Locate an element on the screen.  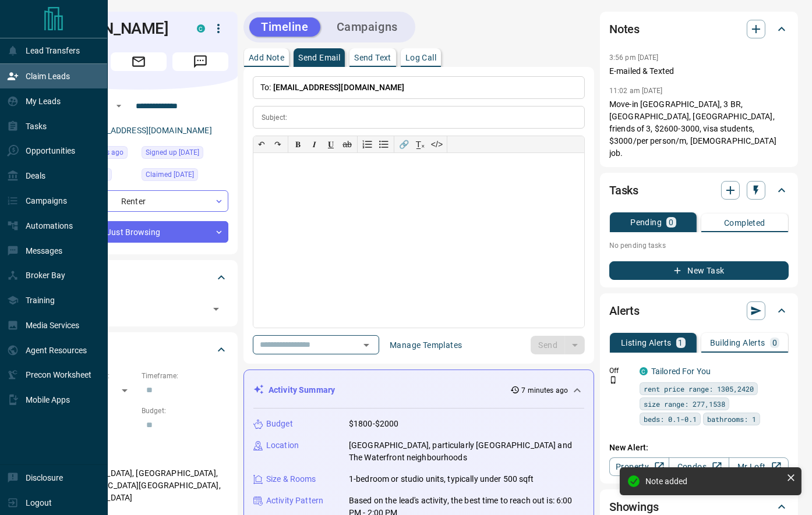
span: size range: 277,1538 is located at coordinates (685, 404).